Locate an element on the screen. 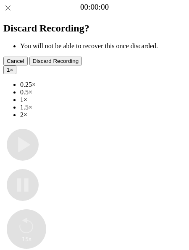 The width and height of the screenshot is (189, 250). h2: Discard Recording? is located at coordinates (94, 28).